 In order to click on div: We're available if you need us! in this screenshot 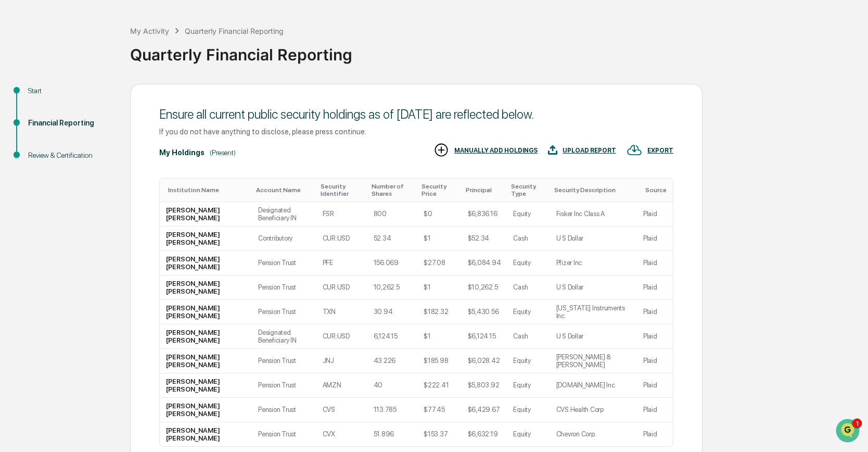, I will do `click(95, 94)`.